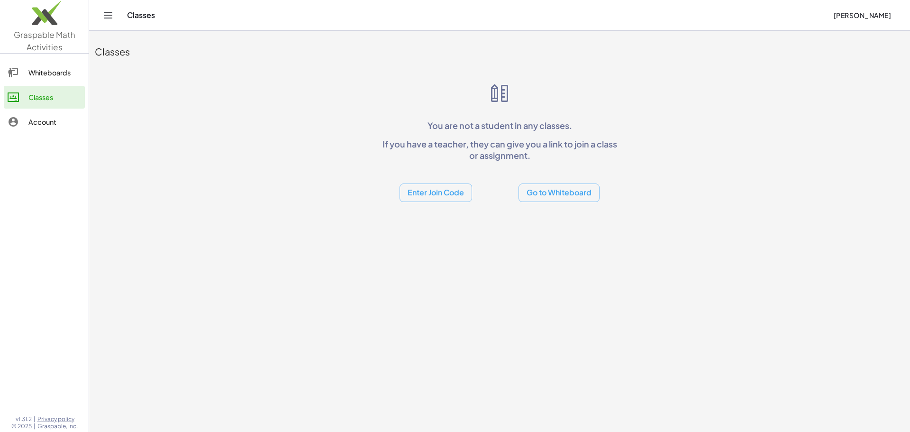 The image size is (910, 432). I want to click on p: If you have a teacher, they can give you a link to join a class or assignment., so click(499, 149).